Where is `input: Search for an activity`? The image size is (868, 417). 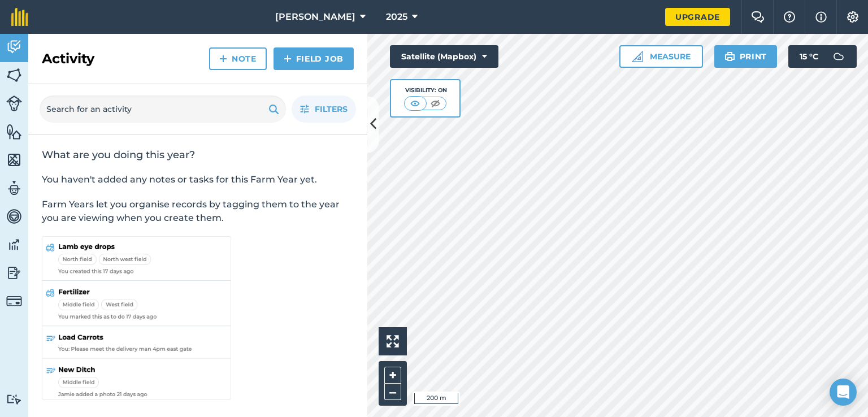
input: Search for an activity is located at coordinates (163, 109).